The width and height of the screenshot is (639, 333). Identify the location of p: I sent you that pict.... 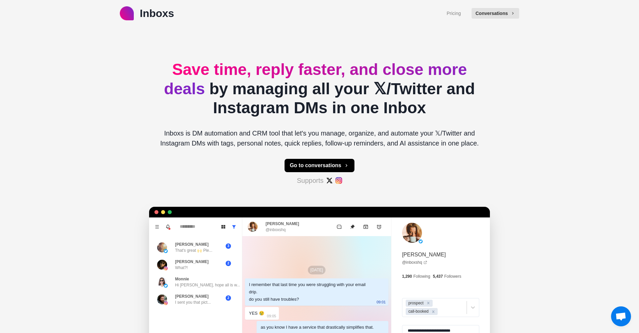
(193, 302).